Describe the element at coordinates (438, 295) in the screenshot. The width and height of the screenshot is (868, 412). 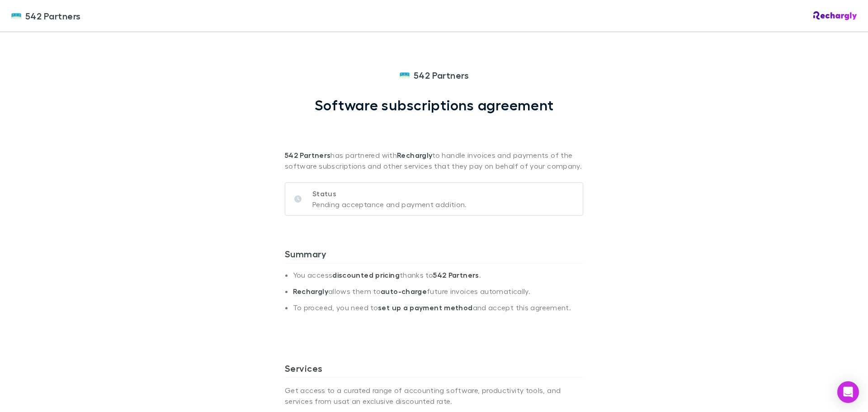
I see `li: allows them to future invoices automatically.` at that location.